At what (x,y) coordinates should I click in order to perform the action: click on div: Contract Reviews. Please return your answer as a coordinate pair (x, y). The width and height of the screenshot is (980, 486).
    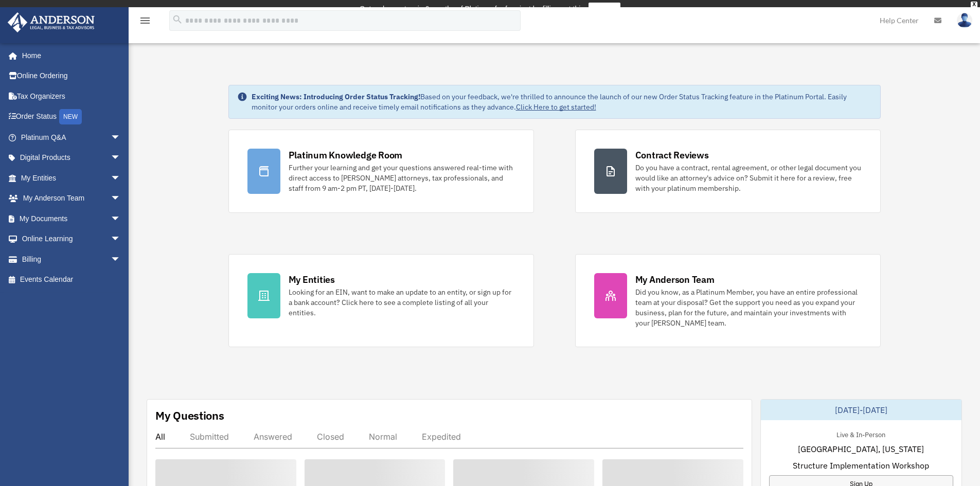
    Looking at the image, I should click on (672, 155).